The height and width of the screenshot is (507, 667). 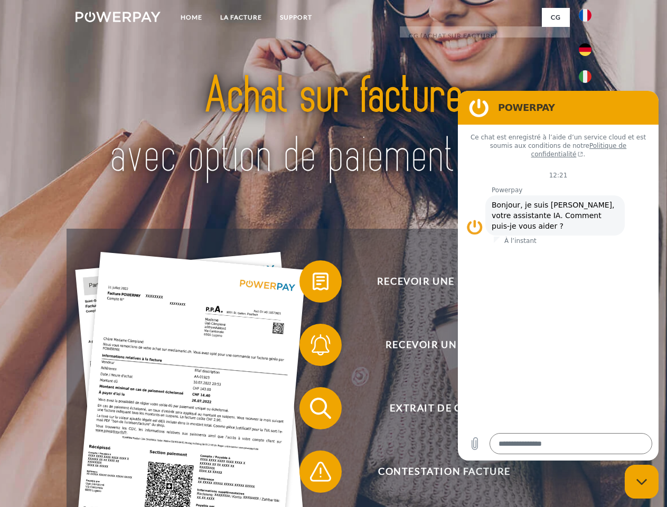 What do you see at coordinates (320, 281) in the screenshot?
I see `img: qb_bill.svg` at bounding box center [320, 281].